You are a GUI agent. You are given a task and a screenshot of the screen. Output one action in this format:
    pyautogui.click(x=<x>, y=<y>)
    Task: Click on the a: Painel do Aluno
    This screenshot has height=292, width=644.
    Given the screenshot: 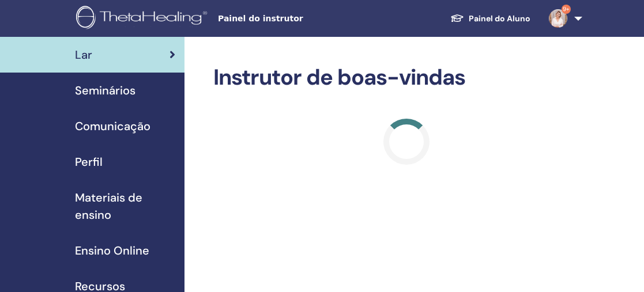 What is the action you would take?
    pyautogui.click(x=490, y=19)
    